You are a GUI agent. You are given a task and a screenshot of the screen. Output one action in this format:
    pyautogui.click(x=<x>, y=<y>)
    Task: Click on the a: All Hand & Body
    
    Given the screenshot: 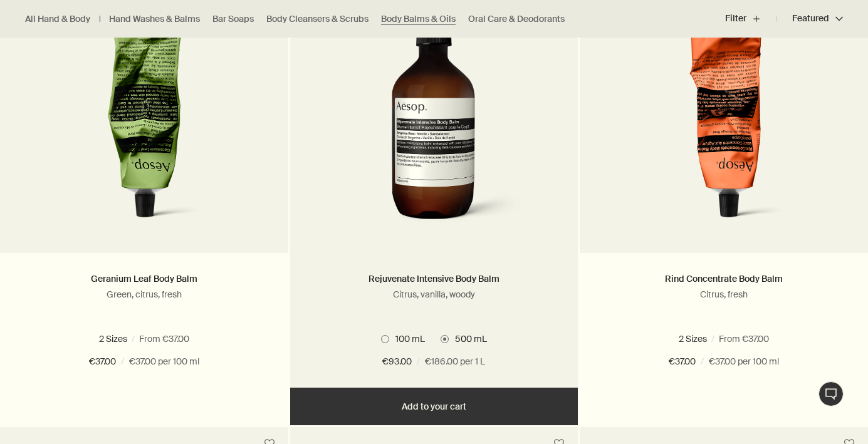 What is the action you would take?
    pyautogui.click(x=57, y=19)
    